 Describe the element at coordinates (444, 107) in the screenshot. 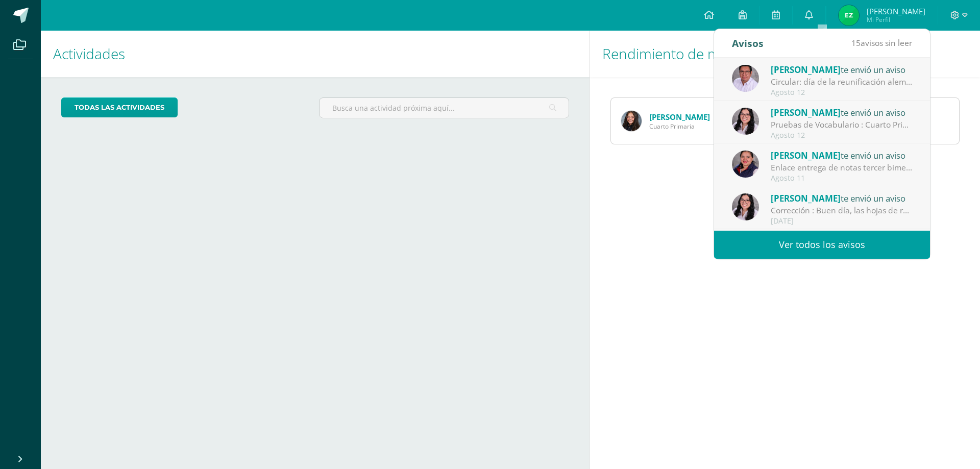

I see `input: Busca una actividad próxima aquí...` at that location.